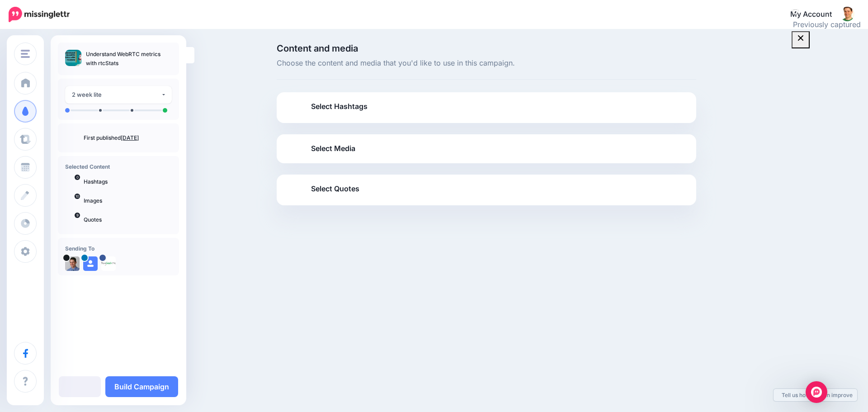 This screenshot has height=412, width=868. Describe the element at coordinates (118, 248) in the screenshot. I see `h4: Sending To` at that location.